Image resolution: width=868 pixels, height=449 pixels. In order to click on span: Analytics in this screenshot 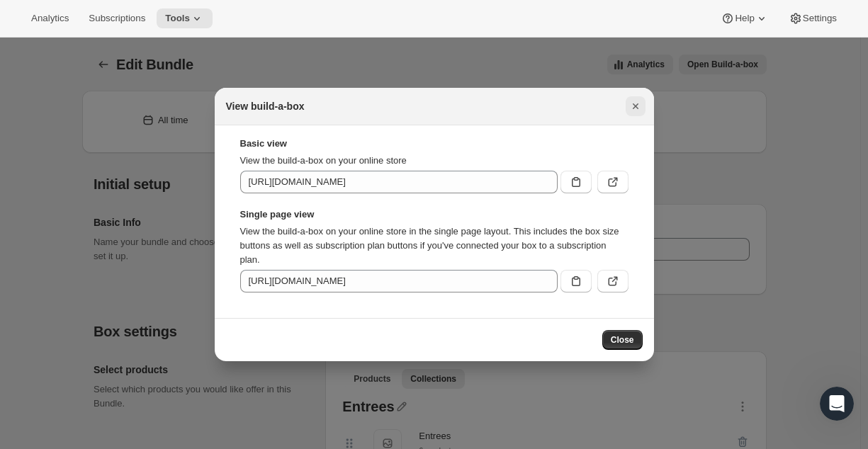, I will do `click(49, 19)`.